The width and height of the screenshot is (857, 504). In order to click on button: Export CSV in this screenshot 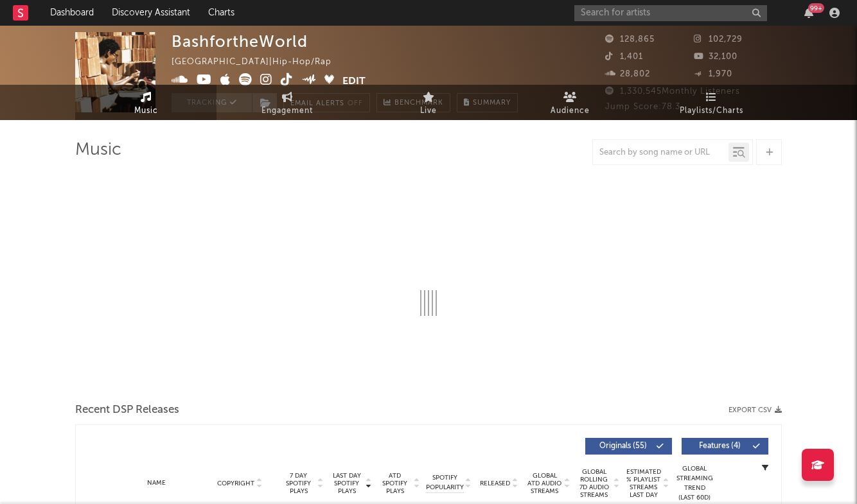, I will do `click(755, 410)`.